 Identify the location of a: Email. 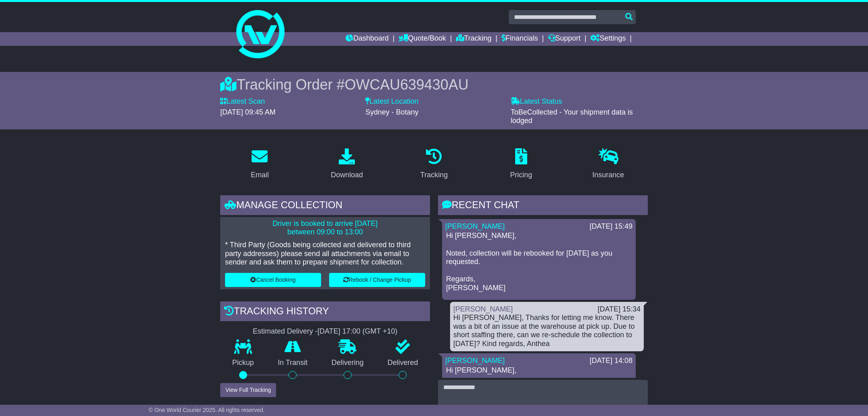
(260, 164).